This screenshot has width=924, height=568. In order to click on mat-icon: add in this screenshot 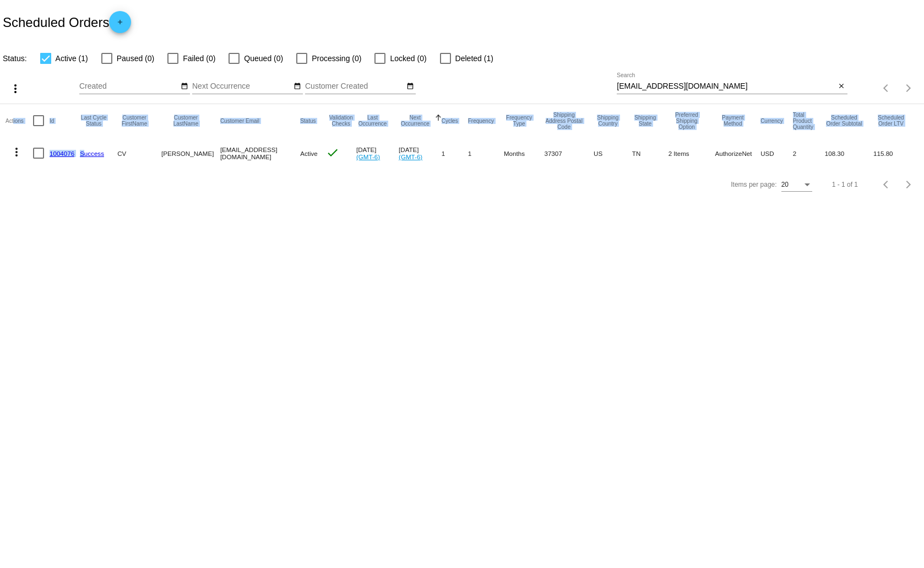, I will do `click(120, 24)`.